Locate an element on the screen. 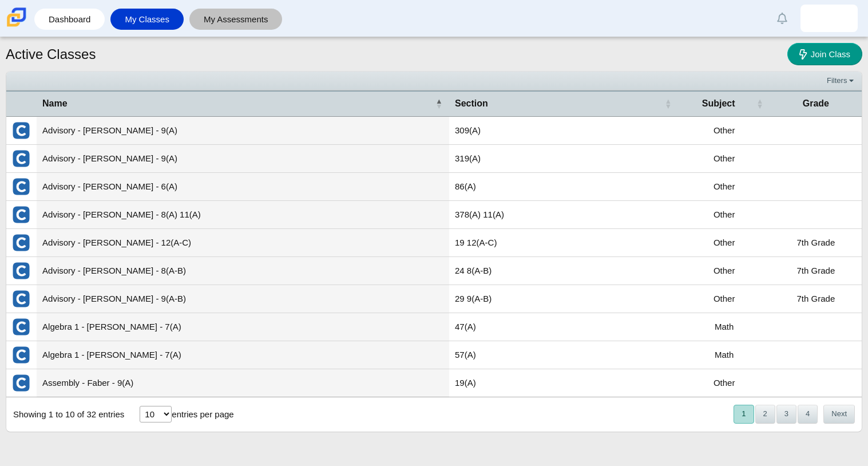  button: 1 is located at coordinates (743, 413).